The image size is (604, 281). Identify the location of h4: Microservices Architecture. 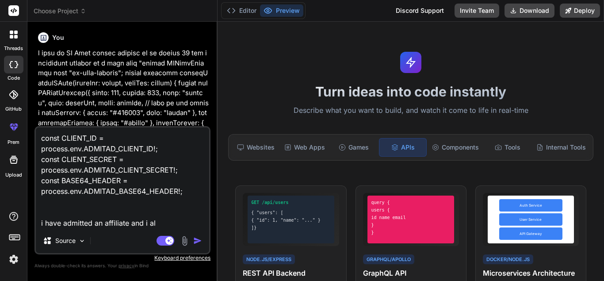
(530, 273).